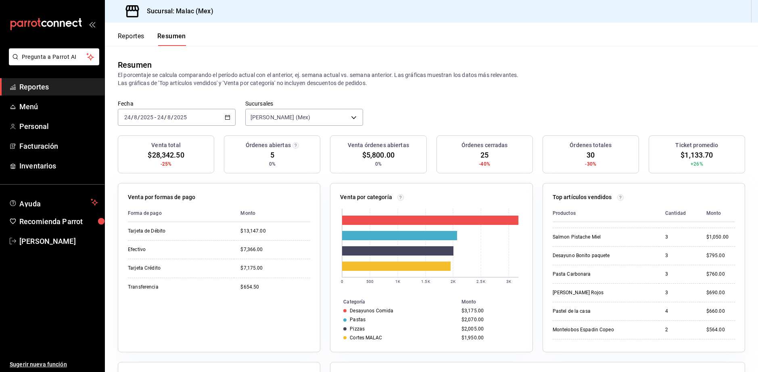  I want to click on span: Sugerir nueva función, so click(54, 365).